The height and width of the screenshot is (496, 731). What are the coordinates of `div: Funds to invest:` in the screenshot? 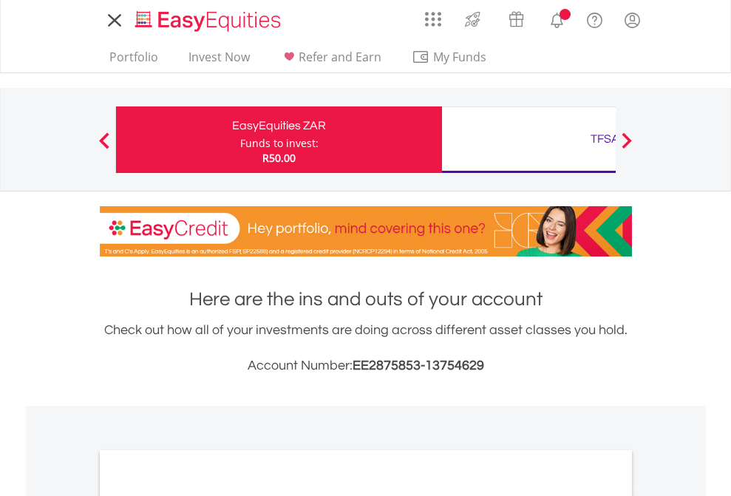 It's located at (279, 143).